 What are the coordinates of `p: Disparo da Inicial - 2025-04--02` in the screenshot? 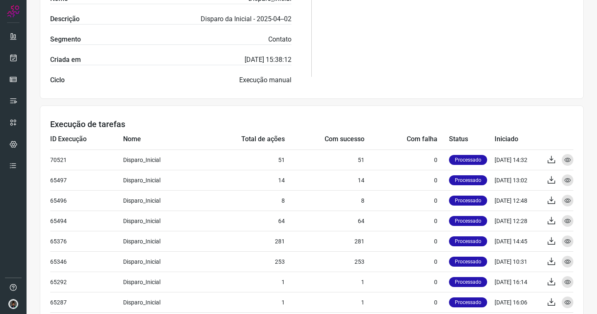 It's located at (246, 19).